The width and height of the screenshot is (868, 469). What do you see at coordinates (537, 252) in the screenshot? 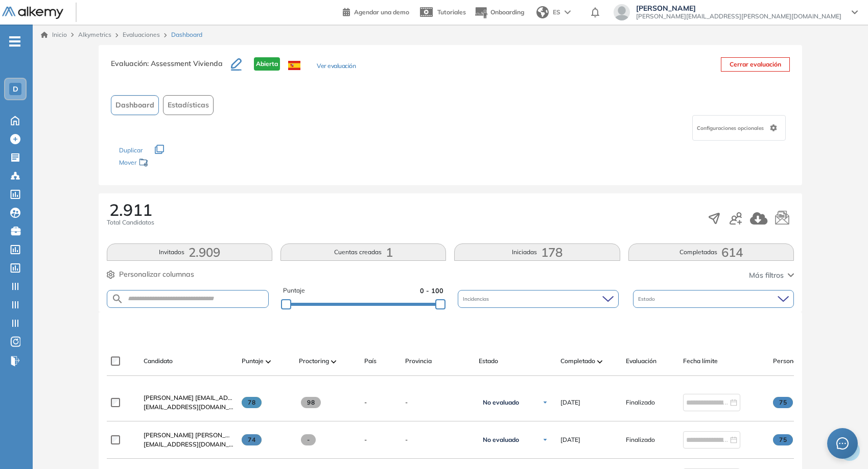
I see `button: Iniciadas178` at bounding box center [537, 252].